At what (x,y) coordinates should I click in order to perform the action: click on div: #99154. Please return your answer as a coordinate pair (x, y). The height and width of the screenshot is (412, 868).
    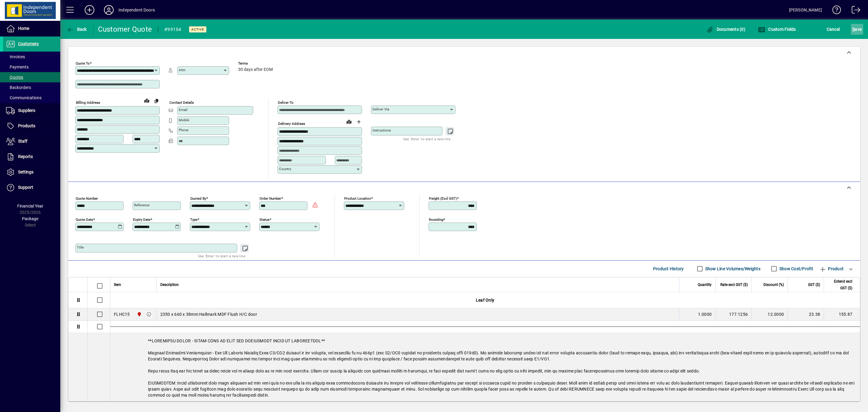
    Looking at the image, I should click on (173, 30).